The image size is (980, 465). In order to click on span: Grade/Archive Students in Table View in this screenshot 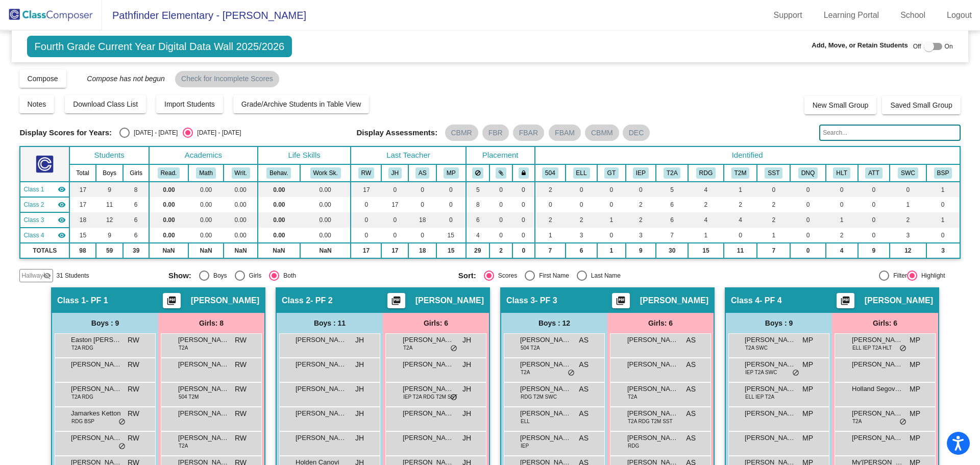, I will do `click(301, 104)`.